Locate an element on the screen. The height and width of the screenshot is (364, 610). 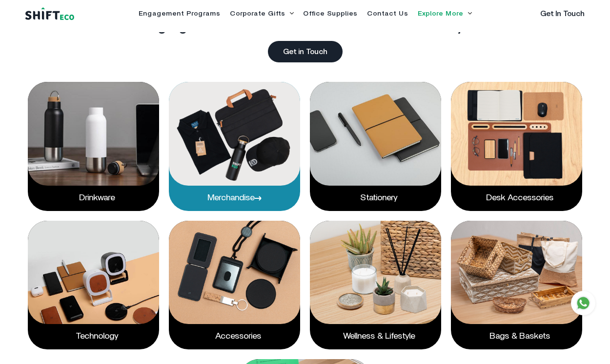
a: Office Supplies is located at coordinates (330, 14).